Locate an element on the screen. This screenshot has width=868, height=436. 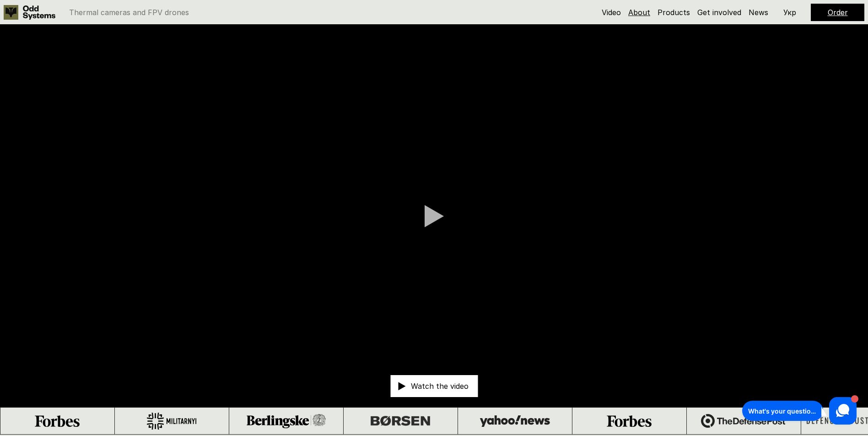
p: Thermal cameras and FPV drones is located at coordinates (129, 13).